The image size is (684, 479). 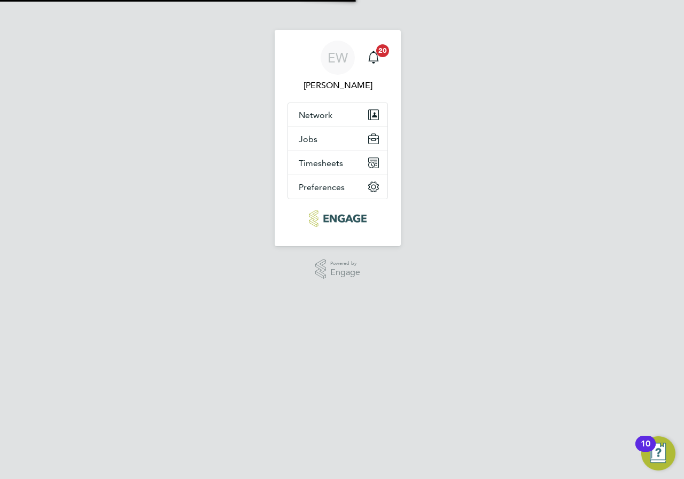 I want to click on nav: Main navigation, so click(x=338, y=138).